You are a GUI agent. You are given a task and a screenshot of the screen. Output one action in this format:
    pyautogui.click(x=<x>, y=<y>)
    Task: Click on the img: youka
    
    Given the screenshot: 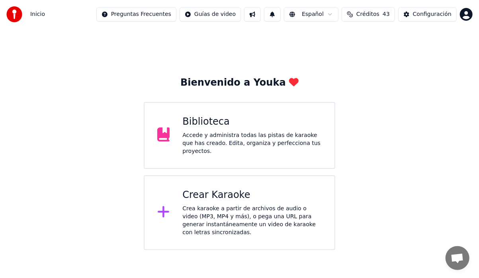 What is the action you would take?
    pyautogui.click(x=14, y=14)
    